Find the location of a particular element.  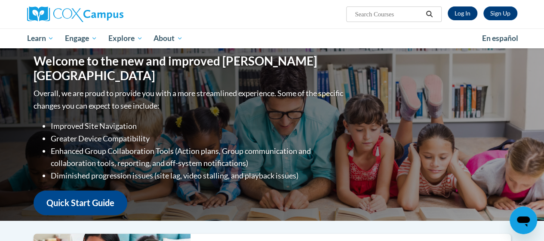

p: Overall, we are proud to provide you with a more streamlined experience. Some of the specific cha... is located at coordinates (189, 99).